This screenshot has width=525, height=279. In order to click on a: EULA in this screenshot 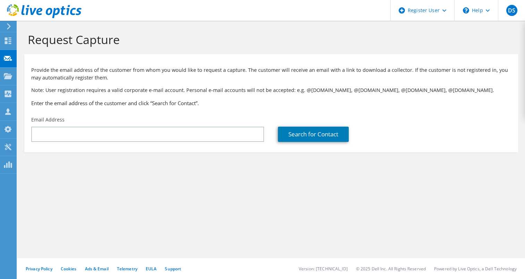, I will do `click(151, 269)`.